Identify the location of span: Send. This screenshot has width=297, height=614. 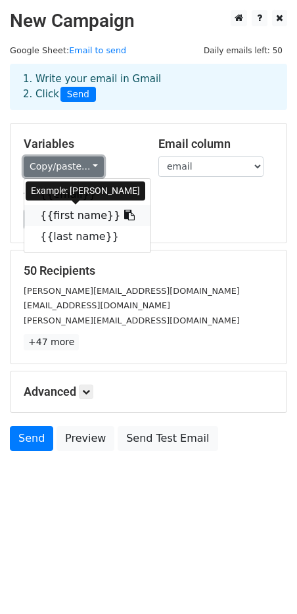
(78, 95).